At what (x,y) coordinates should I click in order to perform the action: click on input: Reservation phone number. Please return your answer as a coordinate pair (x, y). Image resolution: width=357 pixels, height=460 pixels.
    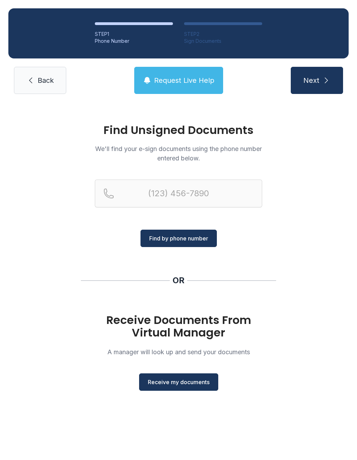
    Looking at the image, I should click on (178, 194).